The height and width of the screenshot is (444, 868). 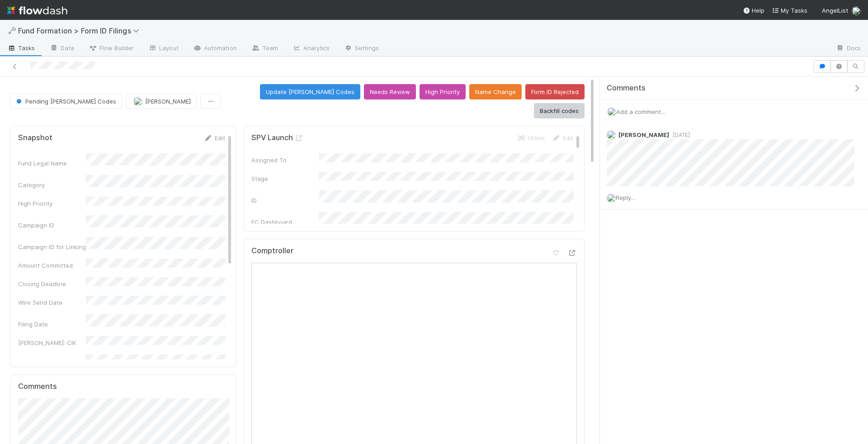 I want to click on div: Assigned To, so click(x=286, y=160).